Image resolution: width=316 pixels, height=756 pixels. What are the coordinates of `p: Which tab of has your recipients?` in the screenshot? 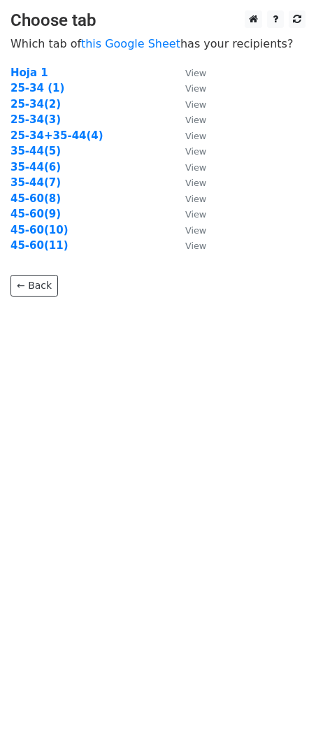 It's located at (158, 43).